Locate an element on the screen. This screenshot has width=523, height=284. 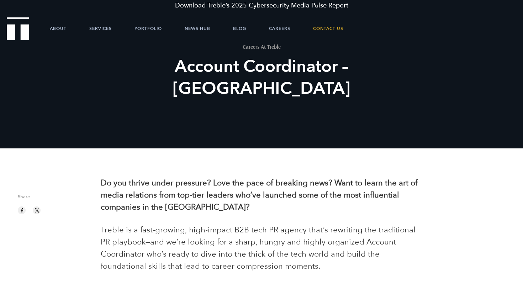
span: Share is located at coordinates (54, 199).